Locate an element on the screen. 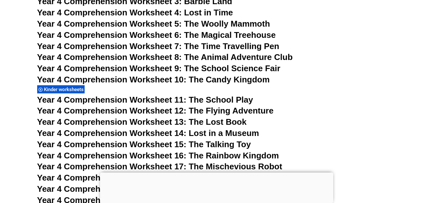  span: Year 4 Comprehension Worksheet 16: The Rainbow Kingdom is located at coordinates (158, 155).